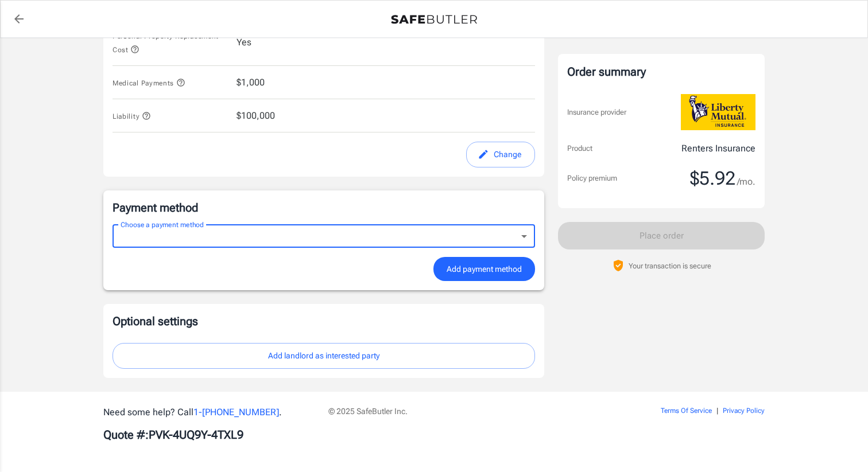  What do you see at coordinates (19, 19) in the screenshot?
I see `a: back to quotes` at bounding box center [19, 19].